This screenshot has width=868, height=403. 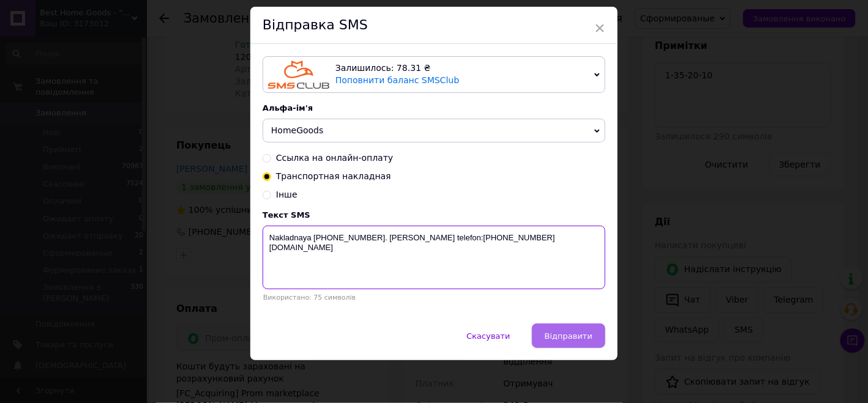 What do you see at coordinates (434, 298) in the screenshot?
I see `div: Використано: 75 символів` at bounding box center [434, 298].